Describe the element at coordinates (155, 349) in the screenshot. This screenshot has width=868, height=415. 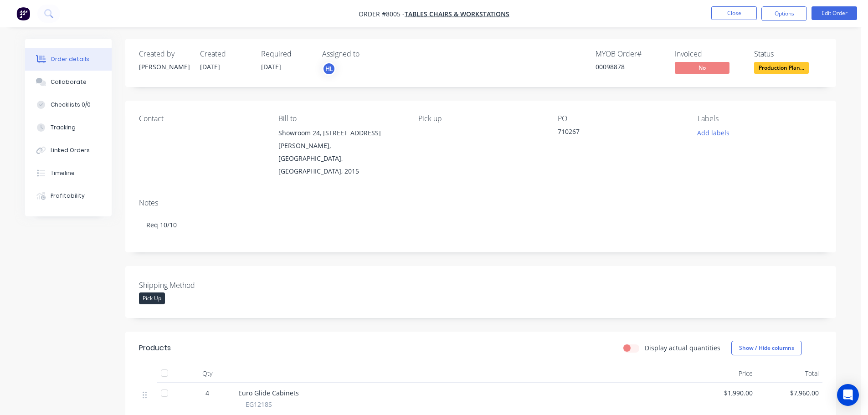
I see `div: Products` at that location.